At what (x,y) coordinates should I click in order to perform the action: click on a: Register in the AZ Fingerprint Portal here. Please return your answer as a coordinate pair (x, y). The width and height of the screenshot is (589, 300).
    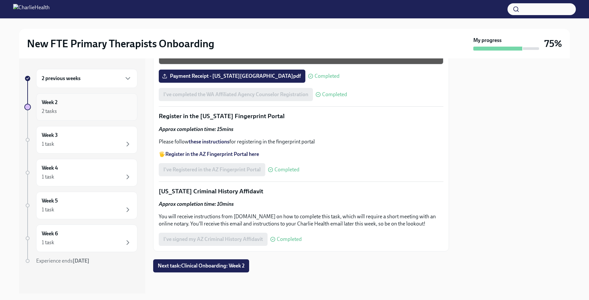
    Looking at the image, I should click on (212, 154).